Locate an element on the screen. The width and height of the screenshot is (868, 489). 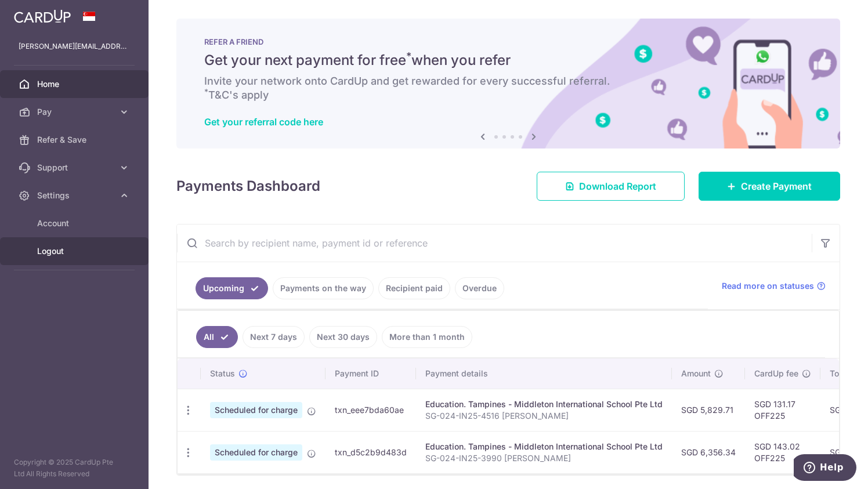
span: Account is located at coordinates (75, 223).